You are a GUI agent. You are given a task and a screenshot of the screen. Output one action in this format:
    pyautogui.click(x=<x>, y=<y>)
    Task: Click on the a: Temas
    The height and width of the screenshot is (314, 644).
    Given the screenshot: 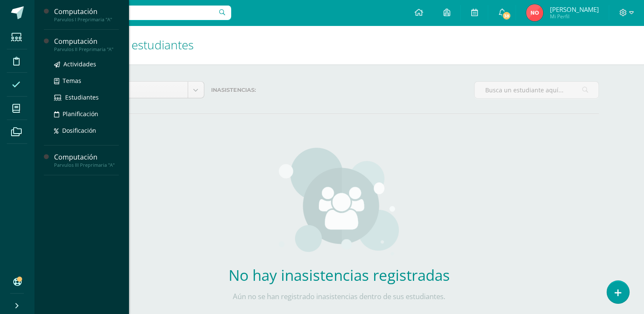 What is the action you would take?
    pyautogui.click(x=86, y=80)
    